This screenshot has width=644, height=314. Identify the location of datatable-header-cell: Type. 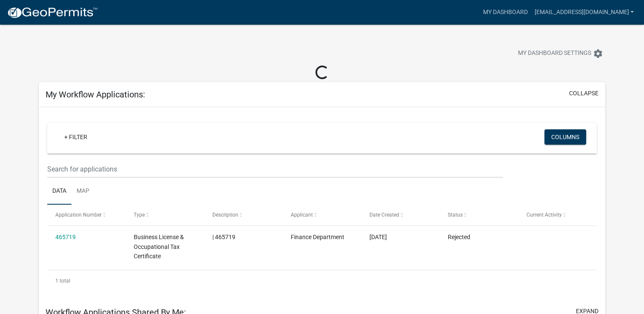
(165, 215).